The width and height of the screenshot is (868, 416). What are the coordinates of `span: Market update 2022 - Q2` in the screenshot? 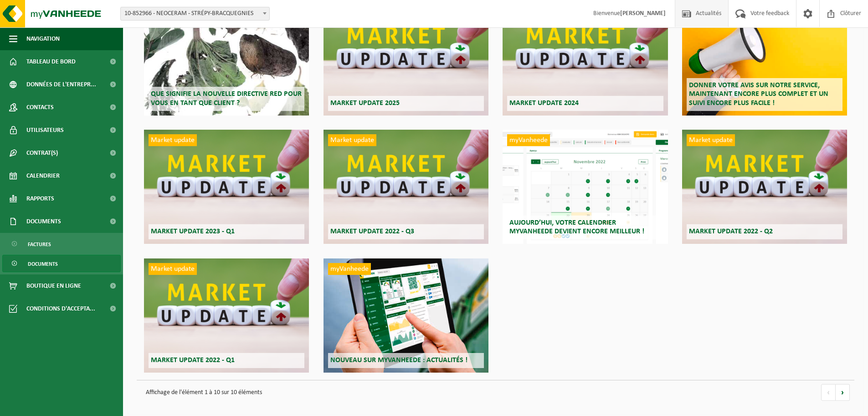 It's located at (731, 231).